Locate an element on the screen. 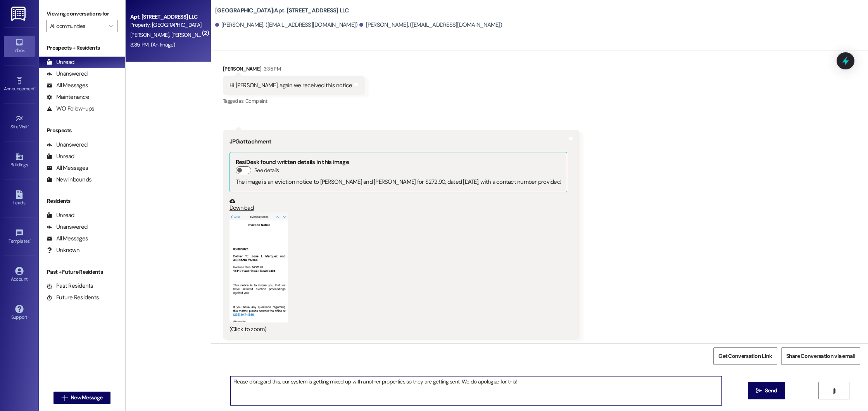  span: Send is located at coordinates (770, 391).